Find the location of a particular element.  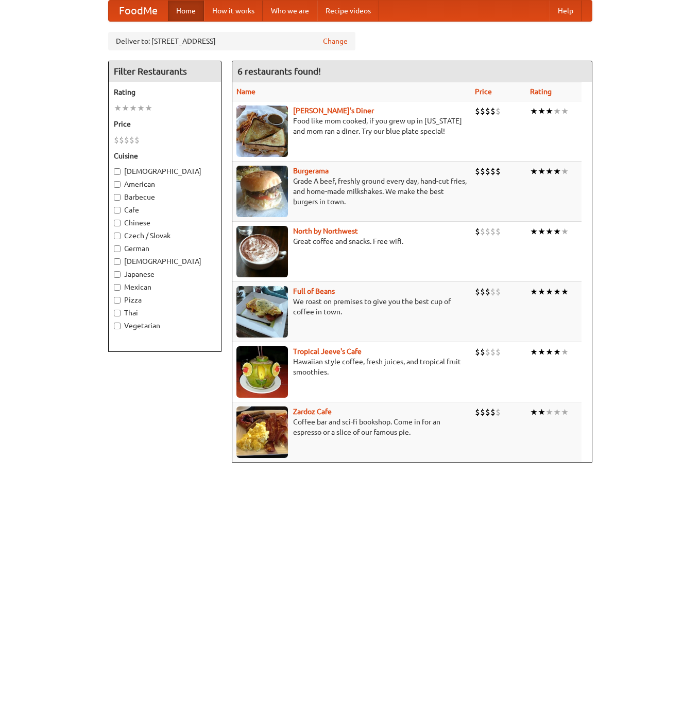

img: burgerama.jpg is located at coordinates (262, 191).